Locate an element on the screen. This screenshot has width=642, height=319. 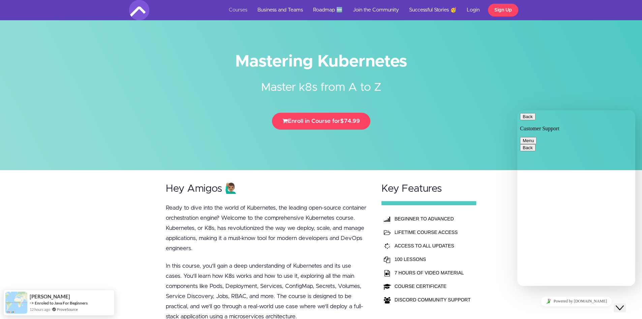
span: Menu is located at coordinates (11, 30).